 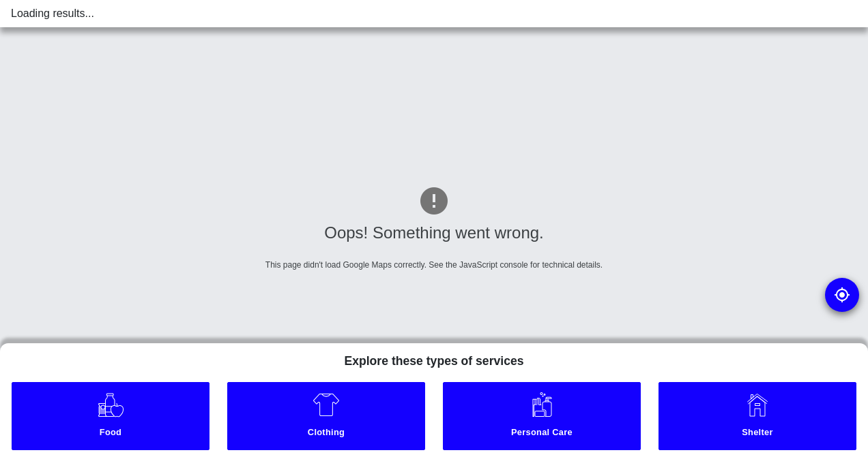 I want to click on small: Food, so click(x=111, y=434).